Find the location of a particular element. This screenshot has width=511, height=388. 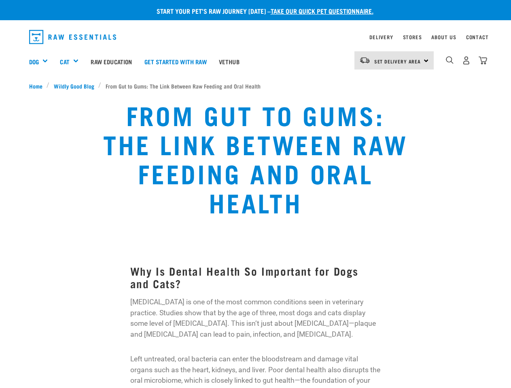

nav: breadcrumbs is located at coordinates (256, 86).